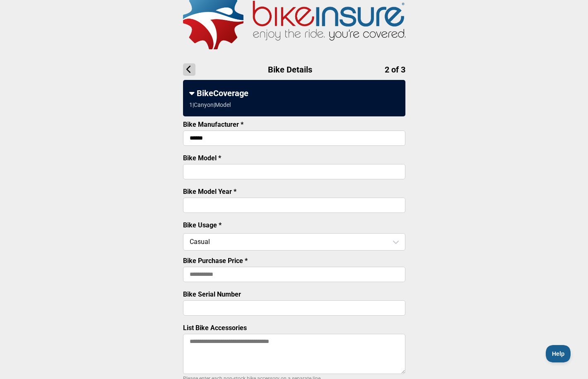 The width and height of the screenshot is (588, 379). Describe the element at coordinates (212, 294) in the screenshot. I see `label: Bike Serial Number` at that location.